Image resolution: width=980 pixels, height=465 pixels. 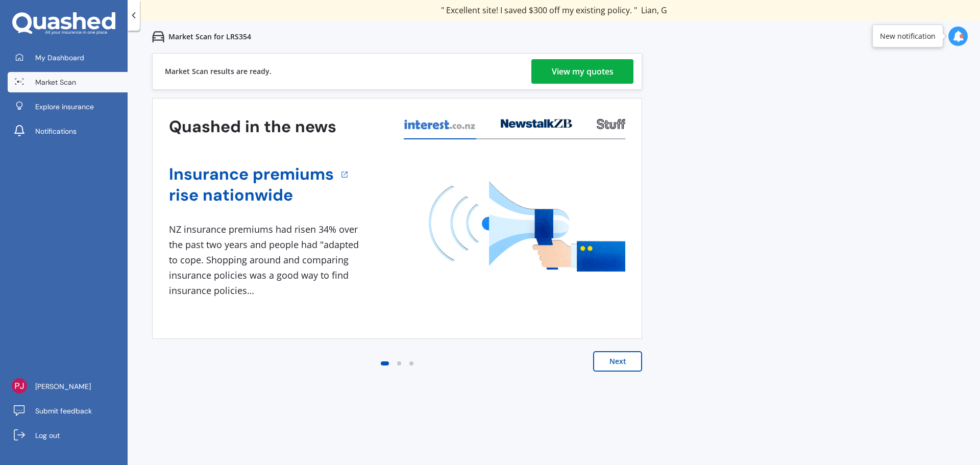 I want to click on a: Notifications, so click(x=68, y=131).